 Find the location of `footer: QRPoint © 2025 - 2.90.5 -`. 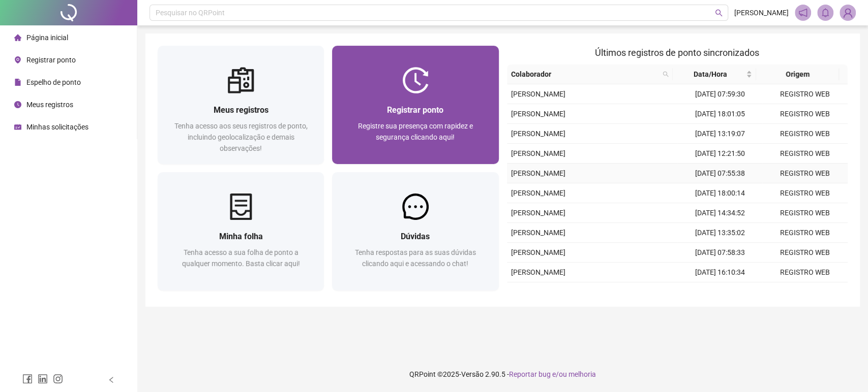

footer: QRPoint © 2025 - 2.90.5 - is located at coordinates (502, 374).